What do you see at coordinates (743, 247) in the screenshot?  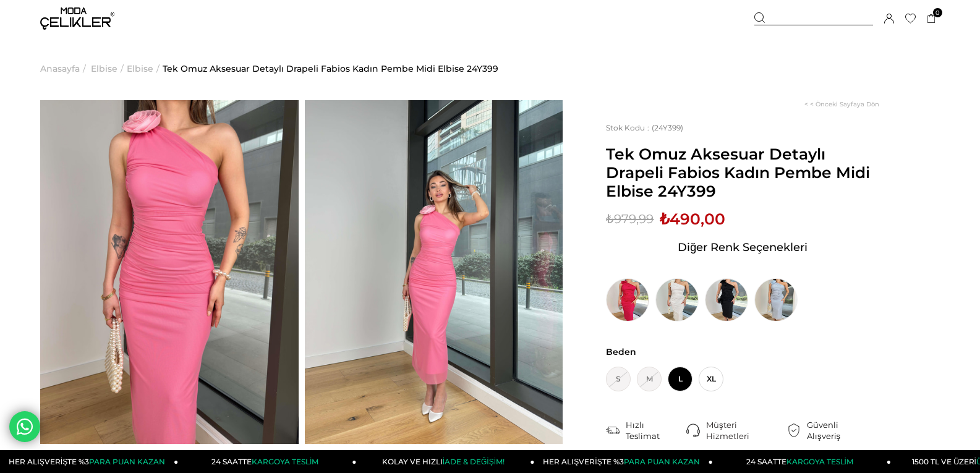 I see `span: Diğer Renk Seçenekleri` at bounding box center [743, 247].